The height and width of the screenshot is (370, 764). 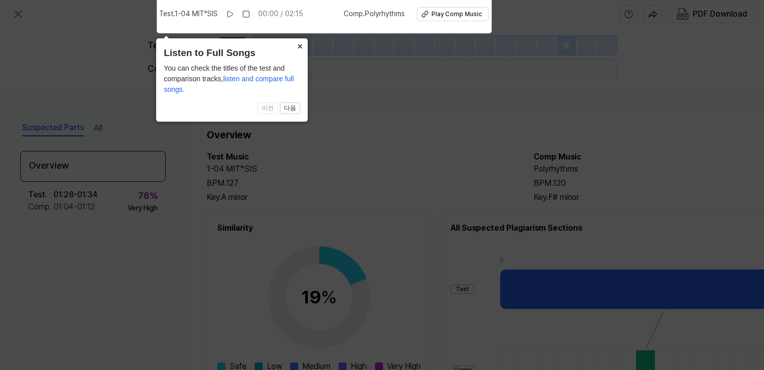 What do you see at coordinates (188, 14) in the screenshot?
I see `span: Test . 1-04 MIT°SIS` at bounding box center [188, 14].